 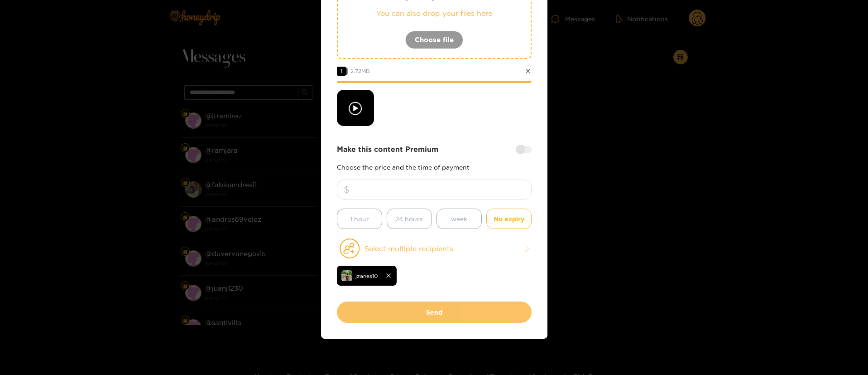 I want to click on button: Choose file, so click(x=434, y=40).